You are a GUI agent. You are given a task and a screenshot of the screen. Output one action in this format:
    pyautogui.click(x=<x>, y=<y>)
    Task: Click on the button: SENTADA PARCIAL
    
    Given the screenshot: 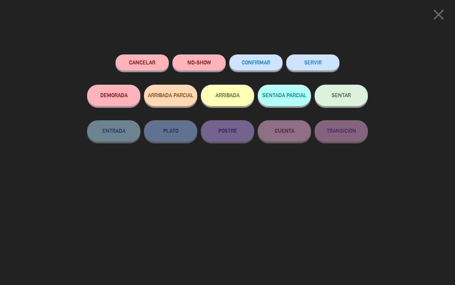 What is the action you would take?
    pyautogui.click(x=285, y=95)
    